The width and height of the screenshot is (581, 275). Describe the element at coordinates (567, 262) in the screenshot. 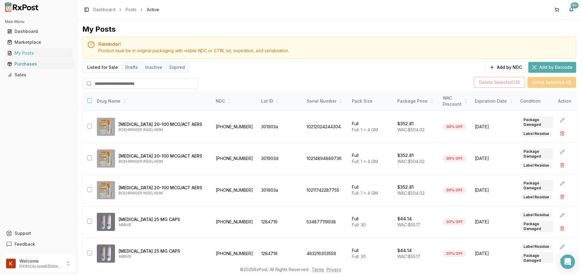

I see `div: Open Intercom Messenger` at that location.